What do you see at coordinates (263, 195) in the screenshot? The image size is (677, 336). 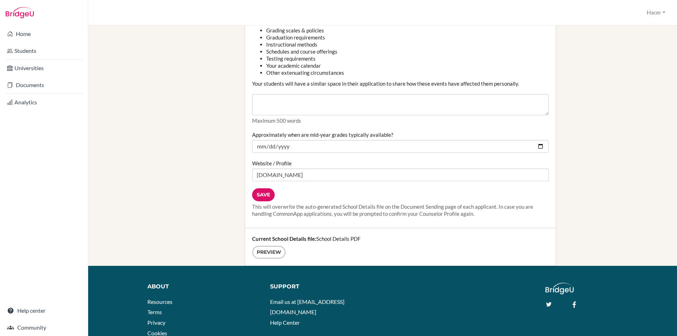 I see `input: Save` at bounding box center [263, 195].